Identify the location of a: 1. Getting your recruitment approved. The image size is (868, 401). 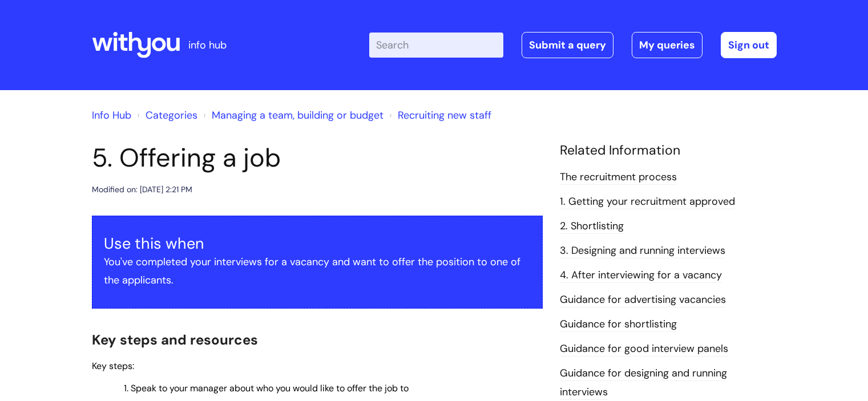
(647, 202).